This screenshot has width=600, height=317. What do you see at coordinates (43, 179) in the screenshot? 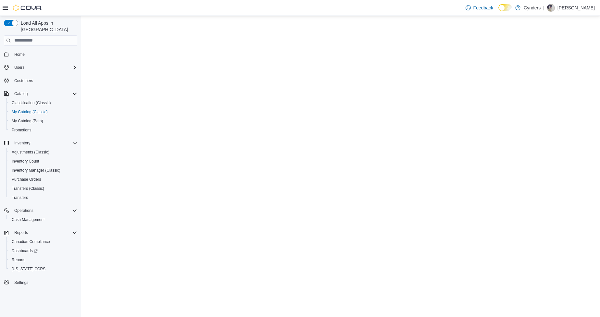
I see `button: Purchase Orders` at bounding box center [43, 179].